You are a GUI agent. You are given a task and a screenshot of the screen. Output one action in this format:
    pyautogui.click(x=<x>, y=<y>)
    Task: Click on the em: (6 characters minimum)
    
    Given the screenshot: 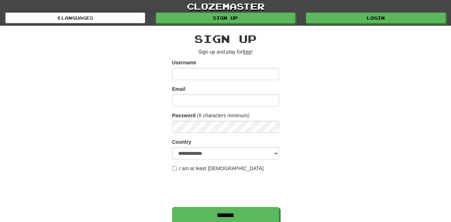 What is the action you would take?
    pyautogui.click(x=223, y=115)
    